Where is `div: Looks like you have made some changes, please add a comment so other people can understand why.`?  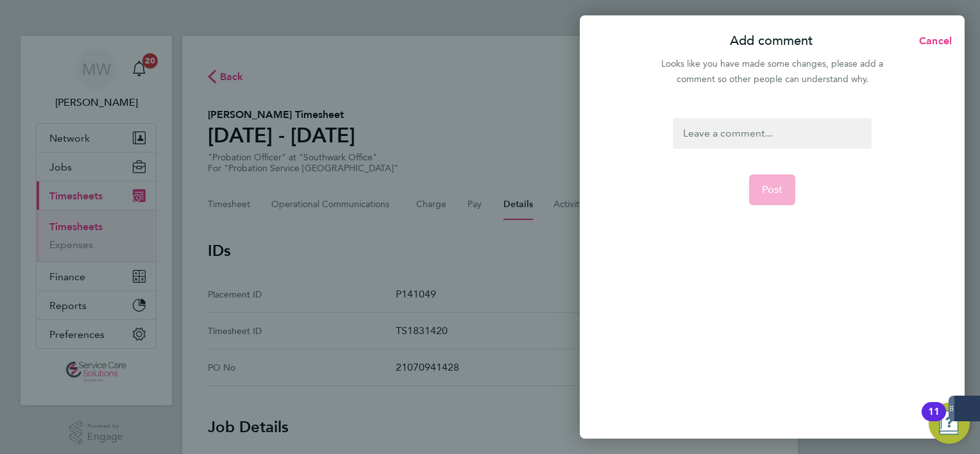
div: Looks like you have made some changes, please add a comment so other people can understand why. is located at coordinates (772, 72).